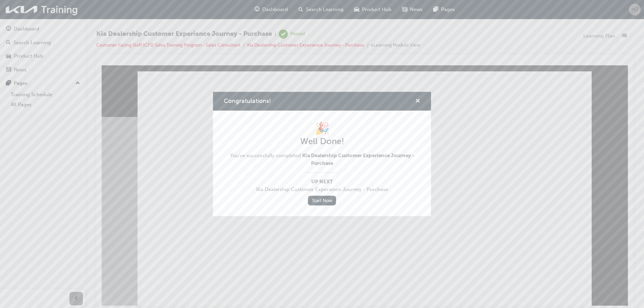  What do you see at coordinates (417, 101) in the screenshot?
I see `span: cross-icon` at bounding box center [417, 101].